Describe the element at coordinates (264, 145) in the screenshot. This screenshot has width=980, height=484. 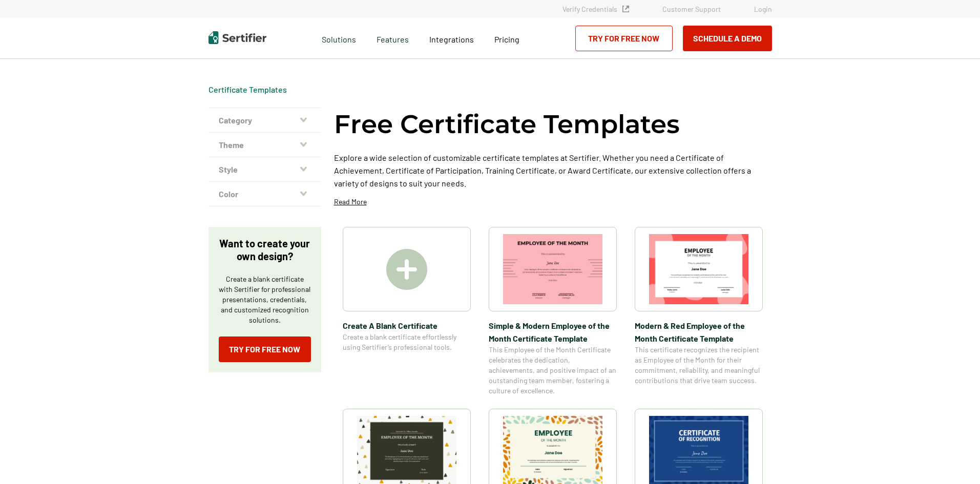
I see `button: Theme` at that location.